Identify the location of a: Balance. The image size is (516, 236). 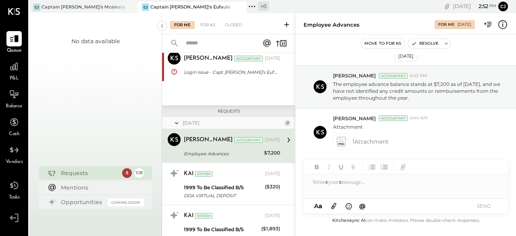
(14, 98).